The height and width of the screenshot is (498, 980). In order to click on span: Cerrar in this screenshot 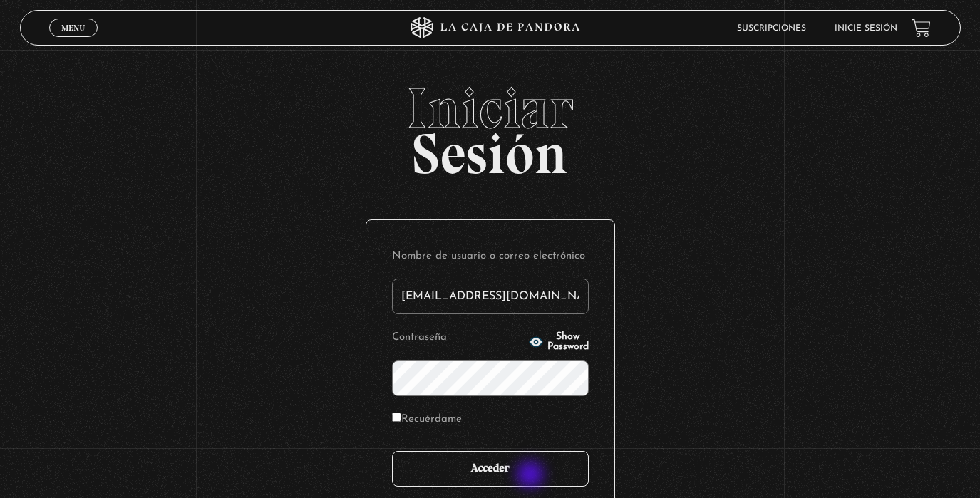, I will do `click(73, 40)`.